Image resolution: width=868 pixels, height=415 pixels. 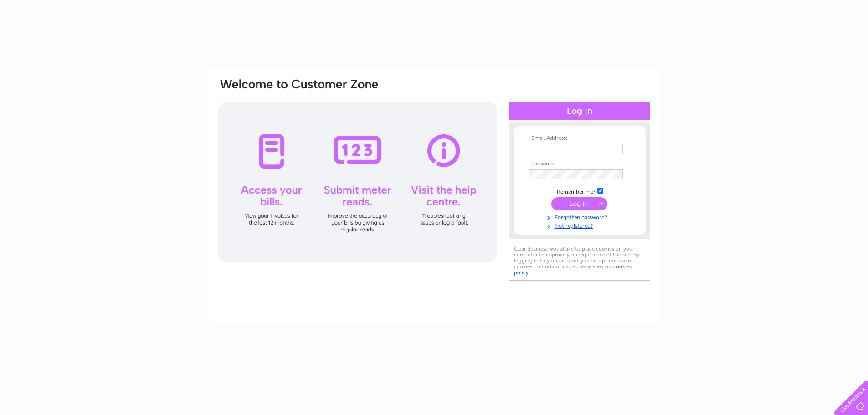 What do you see at coordinates (573, 269) in the screenshot?
I see `a: cookies policy` at bounding box center [573, 269].